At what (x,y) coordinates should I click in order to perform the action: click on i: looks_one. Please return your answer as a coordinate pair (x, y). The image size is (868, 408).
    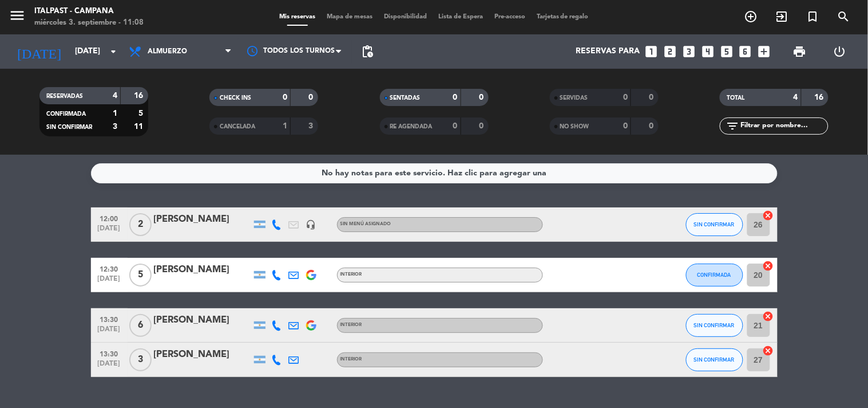
    Looking at the image, I should click on (651, 51).